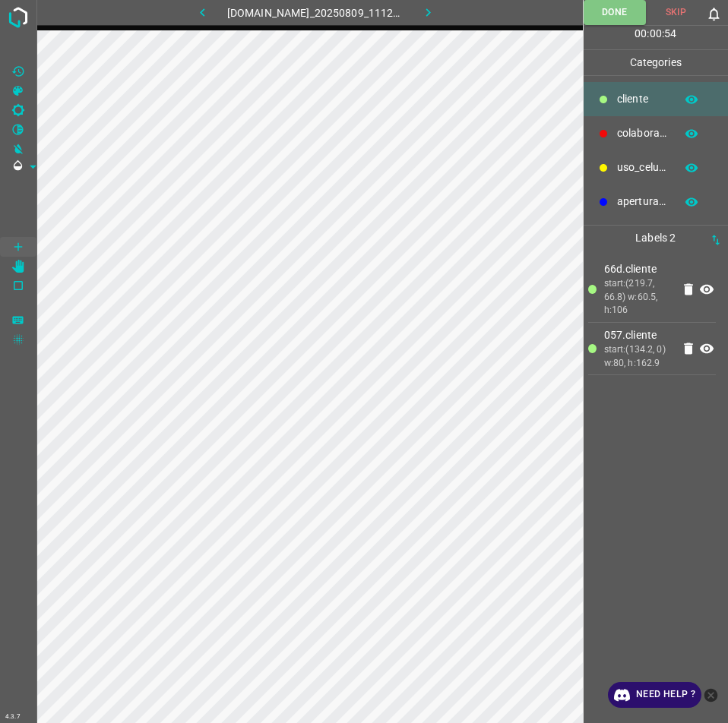 The height and width of the screenshot is (723, 728). Describe the element at coordinates (642, 98) in the screenshot. I see `p: ​​cliente` at that location.